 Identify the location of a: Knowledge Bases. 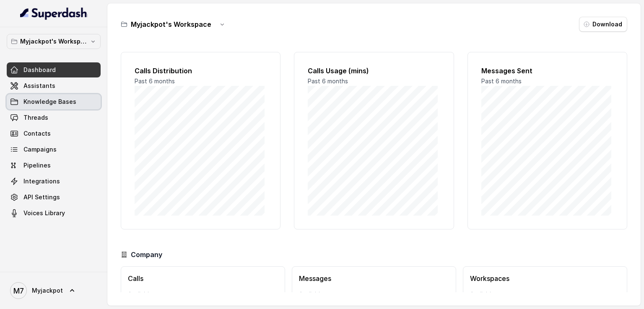
(54, 102).